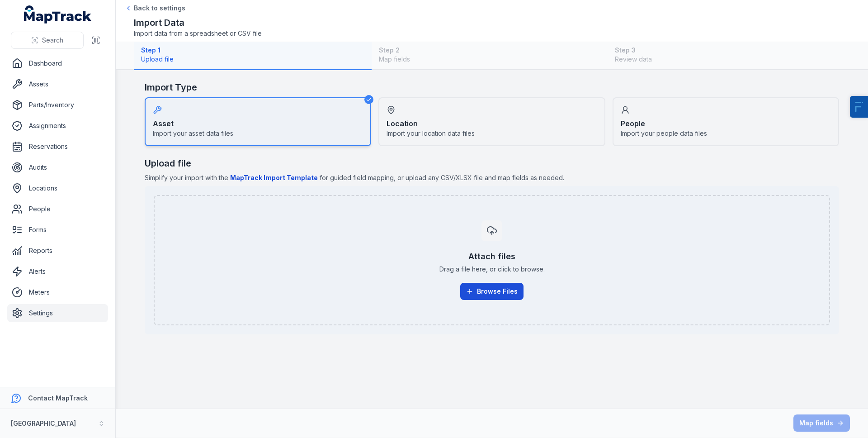  Describe the element at coordinates (633, 123) in the screenshot. I see `strong: People` at that location.